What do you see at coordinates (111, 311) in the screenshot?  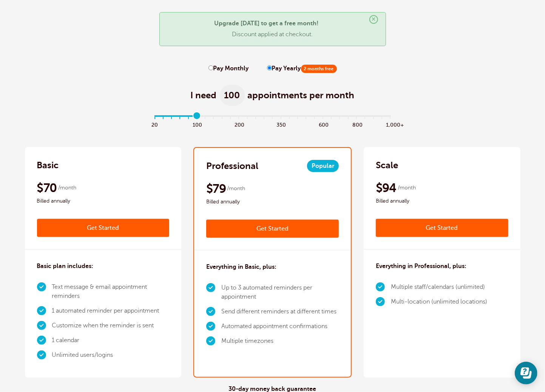 I see `li: 1 automated reminder per appointment` at bounding box center [111, 311].